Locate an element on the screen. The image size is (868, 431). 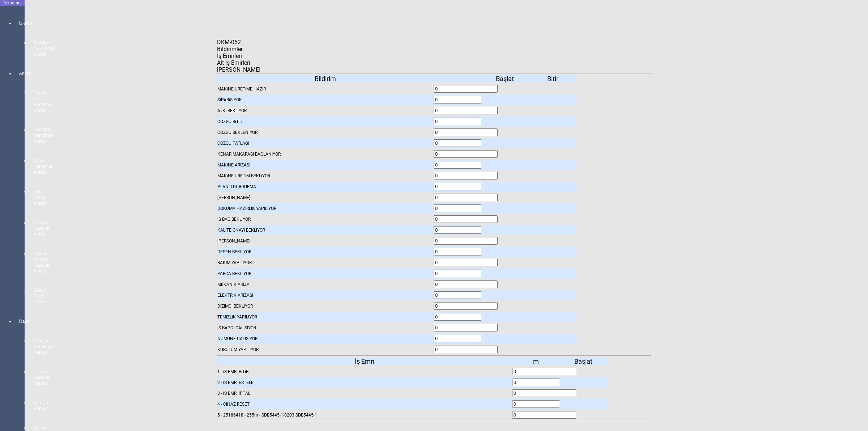
div: 3 - iS EMRi iPTAL is located at coordinates (365, 393).